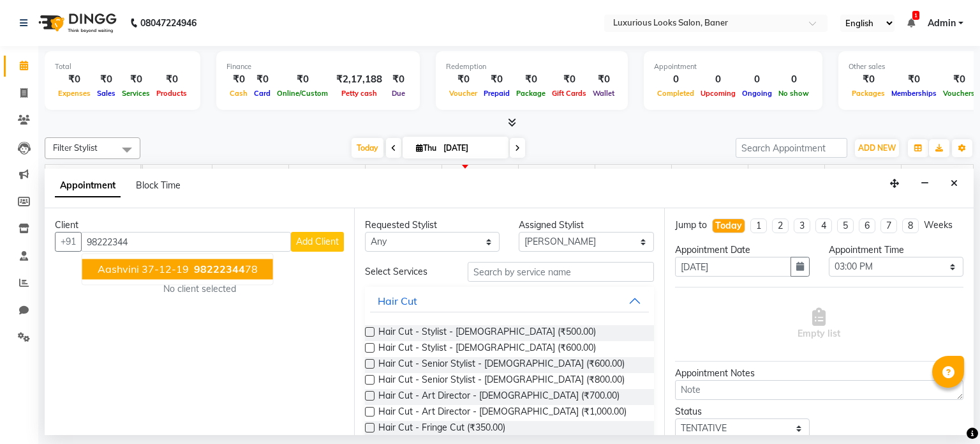 The height and width of the screenshot is (444, 980). Describe the element at coordinates (496, 93) in the screenshot. I see `span: Prepaid` at that location.